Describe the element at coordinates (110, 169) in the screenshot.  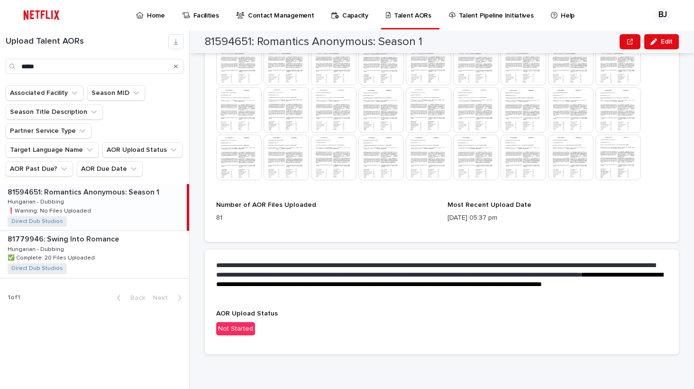
I see `button: AOR Due Date` at that location.